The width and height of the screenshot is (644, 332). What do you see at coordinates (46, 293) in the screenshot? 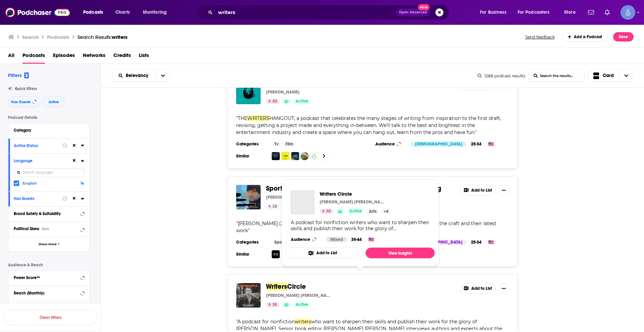
I see `div: Reach (Monthly)` at bounding box center [46, 293].